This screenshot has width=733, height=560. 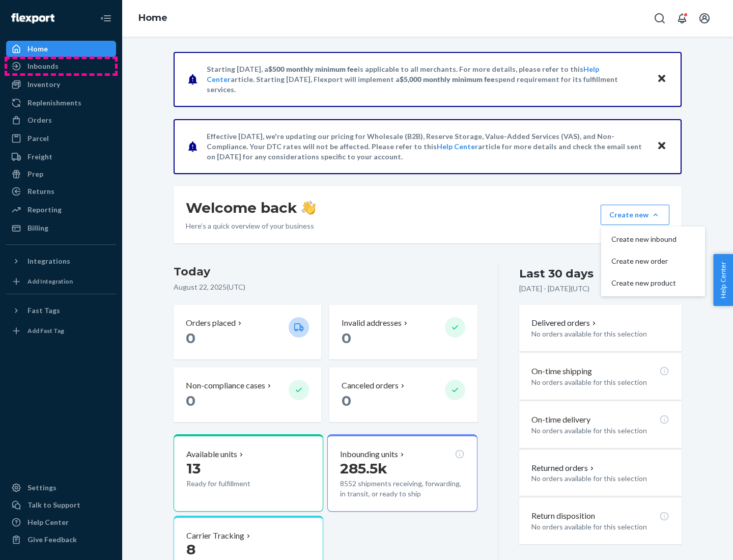 What do you see at coordinates (364, 468) in the screenshot?
I see `span: 285.5k` at bounding box center [364, 468].